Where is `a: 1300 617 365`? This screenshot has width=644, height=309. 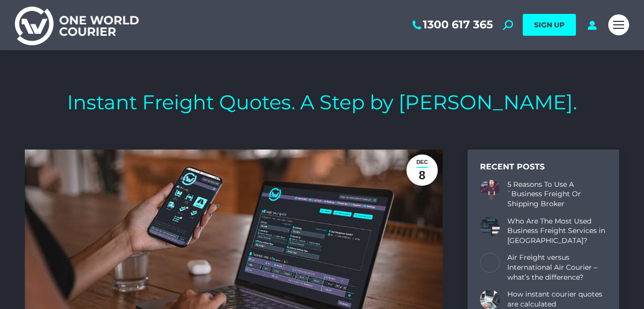
a: 1300 617 365 is located at coordinates (452, 25).